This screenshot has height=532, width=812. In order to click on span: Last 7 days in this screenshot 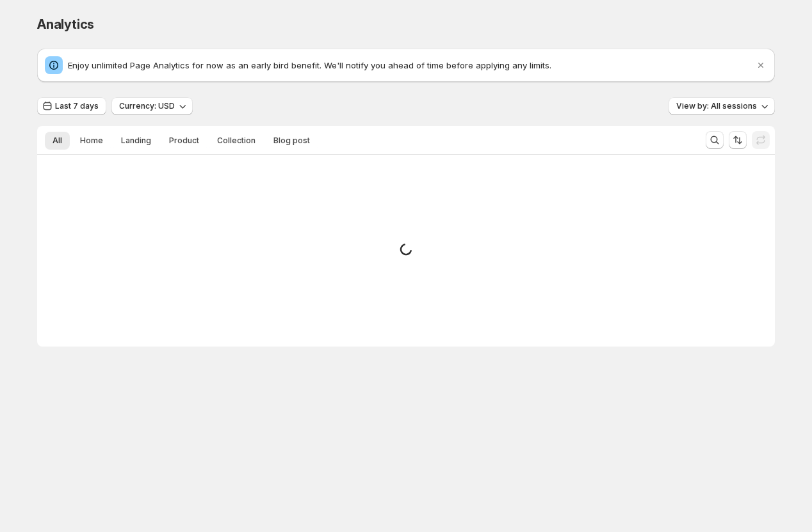, I will do `click(77, 106)`.